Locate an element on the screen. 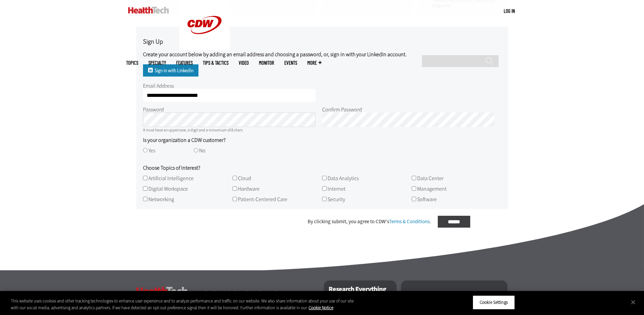 Image resolution: width=644 pixels, height=315 pixels. label: Security is located at coordinates (336, 199).